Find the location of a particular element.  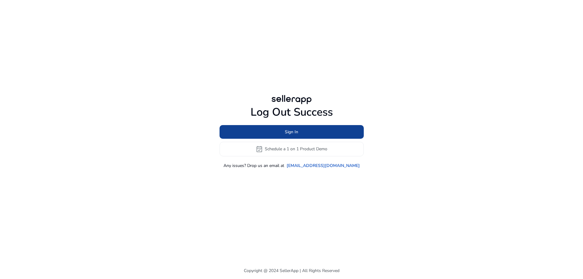

span: Sign In is located at coordinates (292, 132).